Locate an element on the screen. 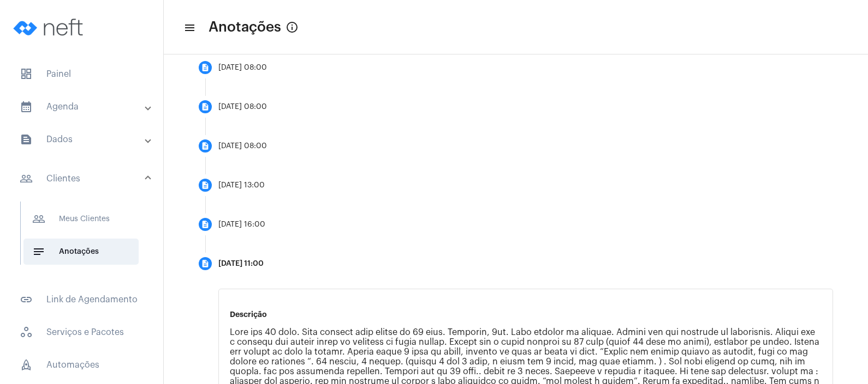  mat-panel-title: Dados is located at coordinates (83, 139).